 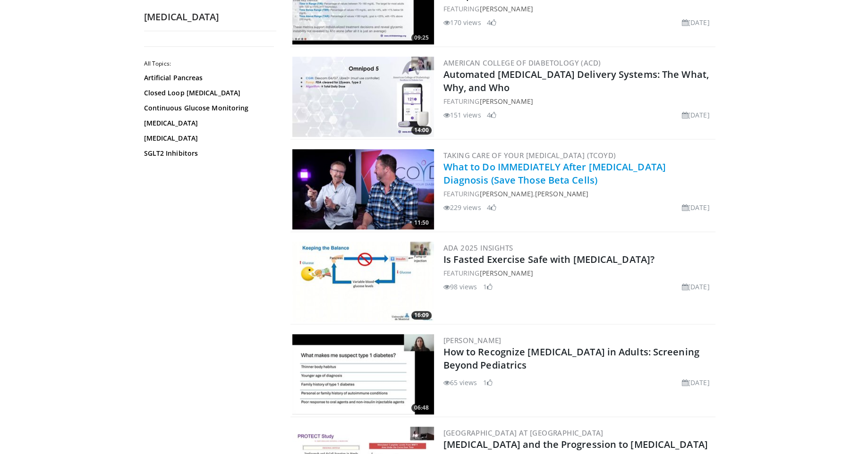 I want to click on a: SGLT2 Inhibitors, so click(x=208, y=153).